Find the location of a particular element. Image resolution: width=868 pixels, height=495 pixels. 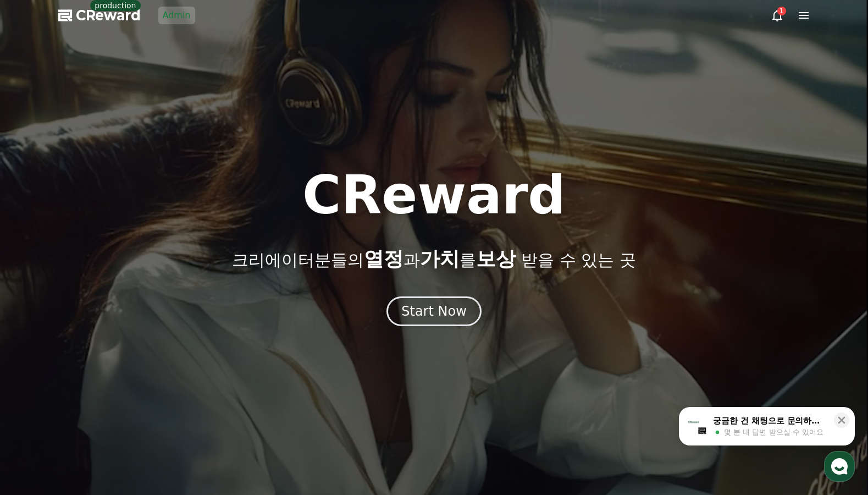

span: 보상 is located at coordinates (496, 259).